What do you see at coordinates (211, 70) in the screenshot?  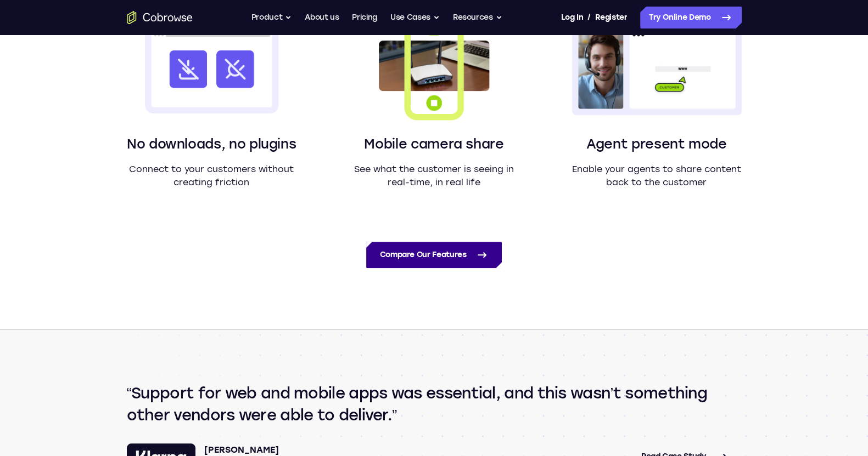 I see `img: A browser window with two icons crossed out: download and plugin` at bounding box center [211, 70].